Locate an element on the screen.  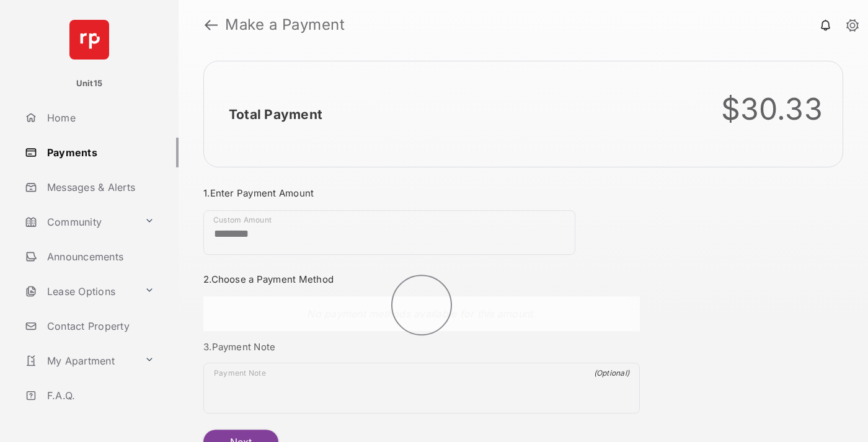
h2: Total Payment is located at coordinates (275, 114).